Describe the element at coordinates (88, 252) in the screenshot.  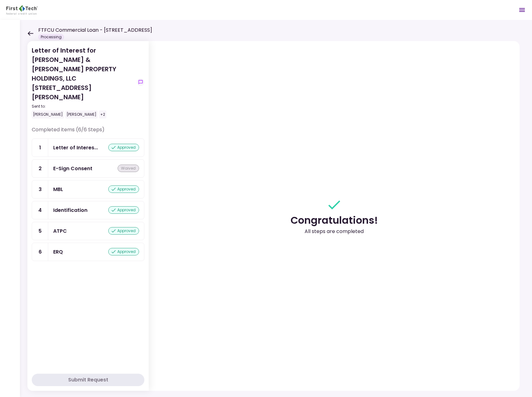
I see `a: 6ERQapproved` at that location.